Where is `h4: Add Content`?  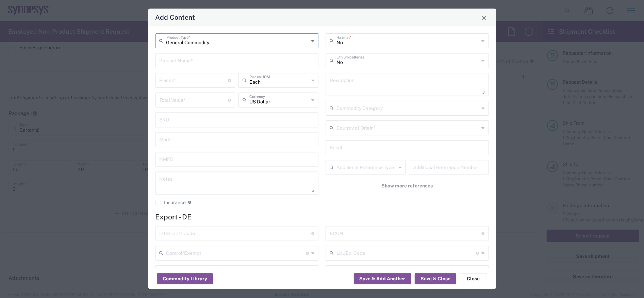
h4: Add Content is located at coordinates (175, 17).